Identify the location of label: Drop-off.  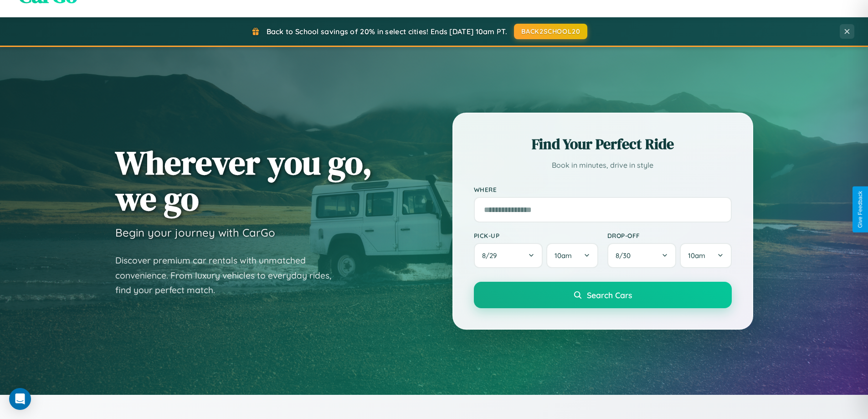
(669, 235).